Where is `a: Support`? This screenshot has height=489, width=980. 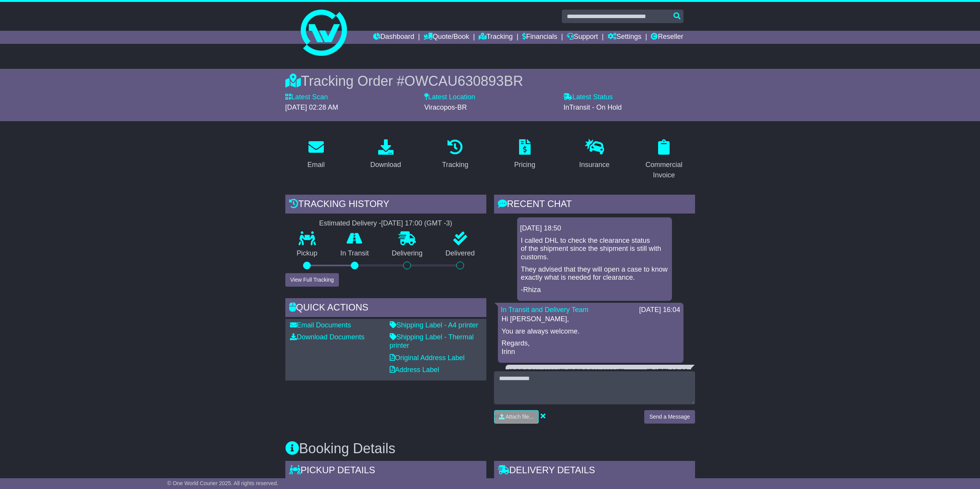
a: Support is located at coordinates (582, 37).